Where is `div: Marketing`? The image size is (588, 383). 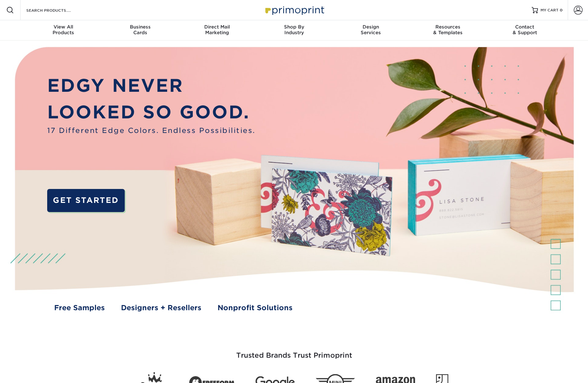
div: Marketing is located at coordinates (217, 30).